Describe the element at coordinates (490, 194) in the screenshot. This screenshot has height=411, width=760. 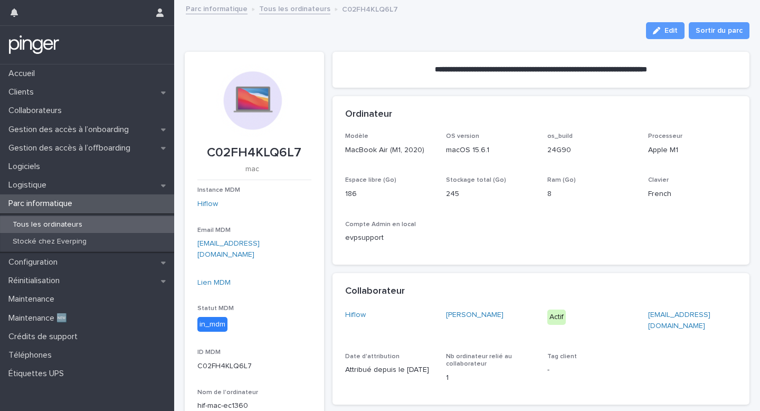
I see `p: 245` at that location.